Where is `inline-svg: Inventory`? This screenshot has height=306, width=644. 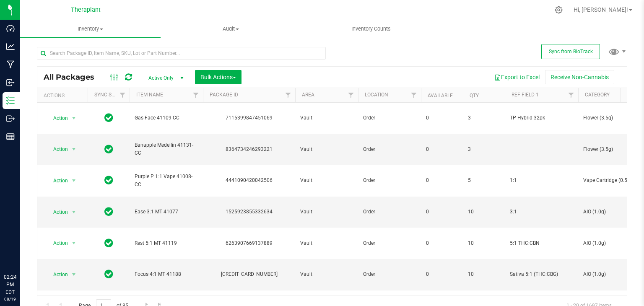 inline-svg: Inventory is located at coordinates (11, 100).